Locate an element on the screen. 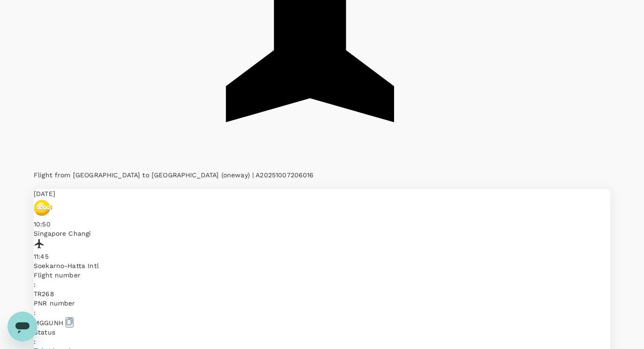 This screenshot has height=349, width=644. p: MGGUNH is located at coordinates (322, 322).